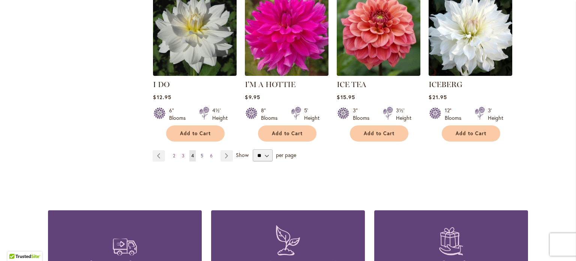  I want to click on span: Show, so click(242, 154).